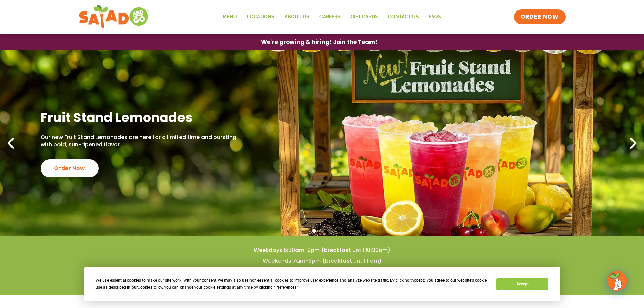  What do you see at coordinates (633, 143) in the screenshot?
I see `div: Next slide` at bounding box center [633, 143].